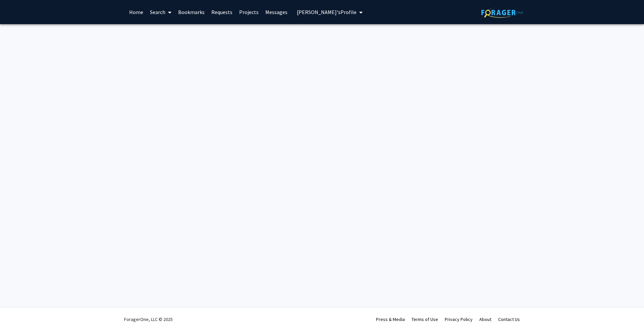 The height and width of the screenshot is (331, 644). What do you see at coordinates (161, 12) in the screenshot?
I see `a: Search` at bounding box center [161, 12].